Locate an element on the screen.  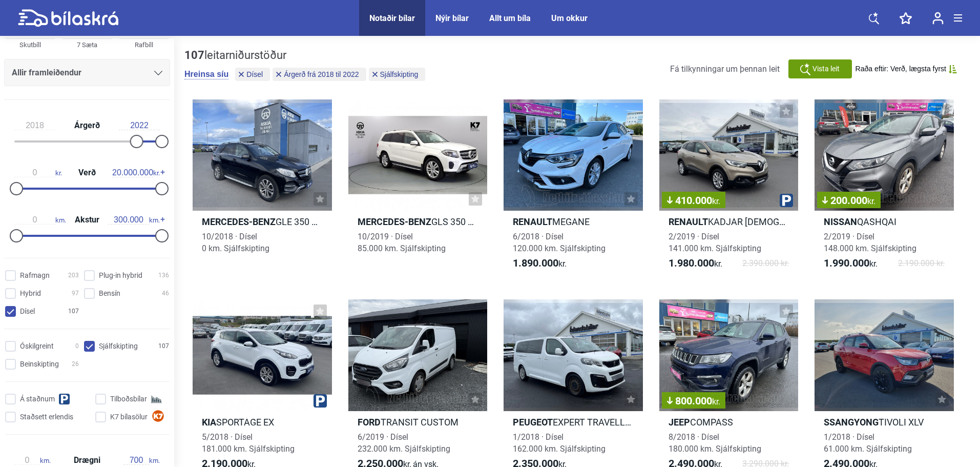
h2: MEGANE is located at coordinates (573, 221).